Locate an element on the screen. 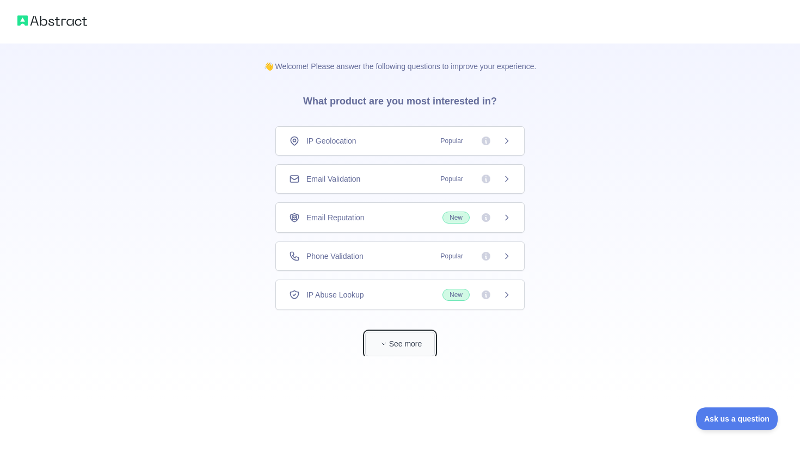  p: 👋 Welcome! Please answer the following questions to improve your experience. is located at coordinates (400, 58).